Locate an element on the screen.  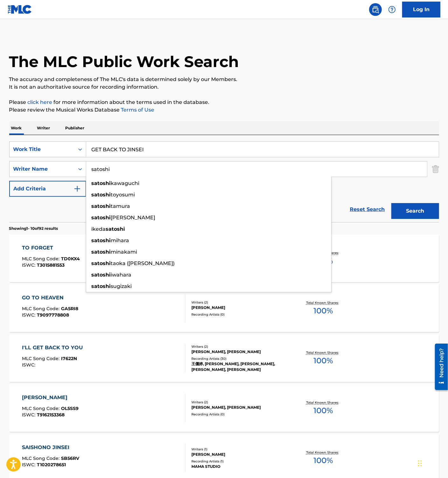
div: Work Title is located at coordinates (42, 150).